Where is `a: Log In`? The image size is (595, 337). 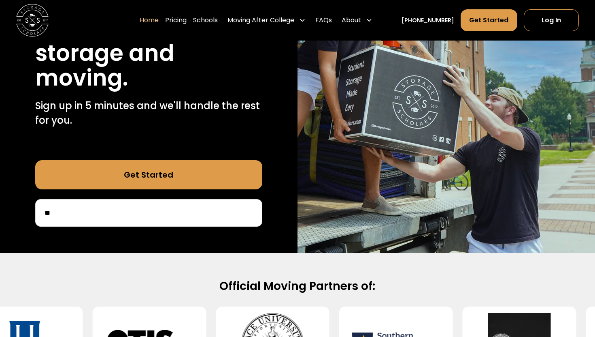
a: Log In is located at coordinates (552, 20).